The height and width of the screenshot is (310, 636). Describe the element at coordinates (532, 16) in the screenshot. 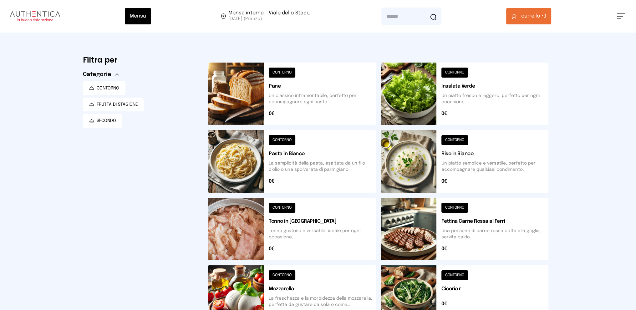

I see `span: carrello •` at that location.